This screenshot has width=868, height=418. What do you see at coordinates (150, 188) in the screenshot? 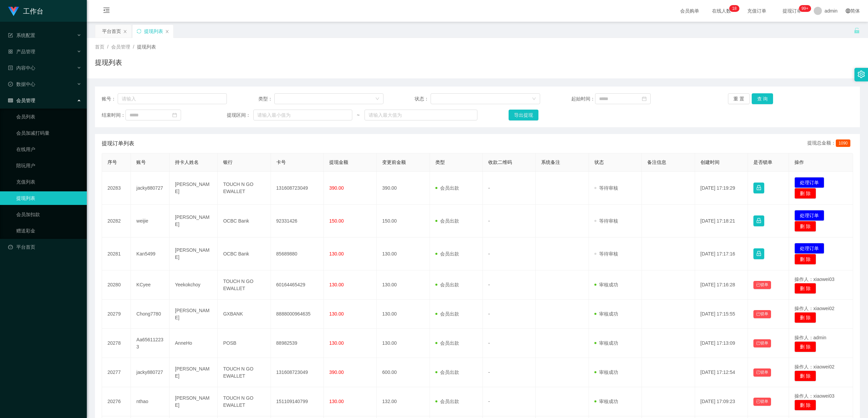
I see `td: jacky880727` at bounding box center [150, 188].